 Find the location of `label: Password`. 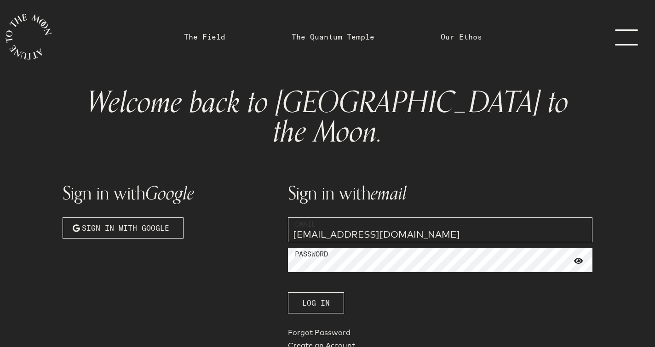

label: Password is located at coordinates (311, 254).